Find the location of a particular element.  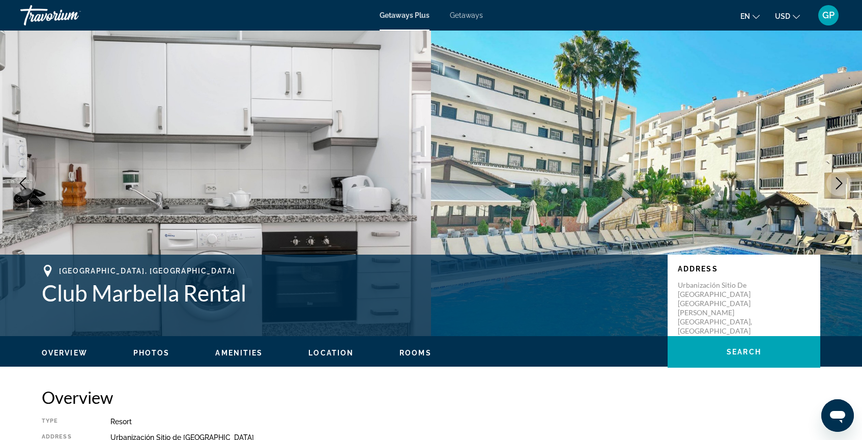

span: Getaways Plus is located at coordinates (405, 15).